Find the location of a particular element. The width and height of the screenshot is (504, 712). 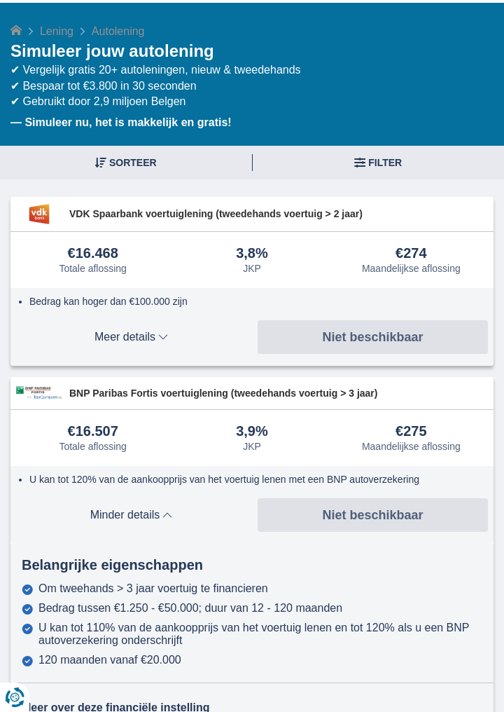

span: Filter is located at coordinates (385, 162).